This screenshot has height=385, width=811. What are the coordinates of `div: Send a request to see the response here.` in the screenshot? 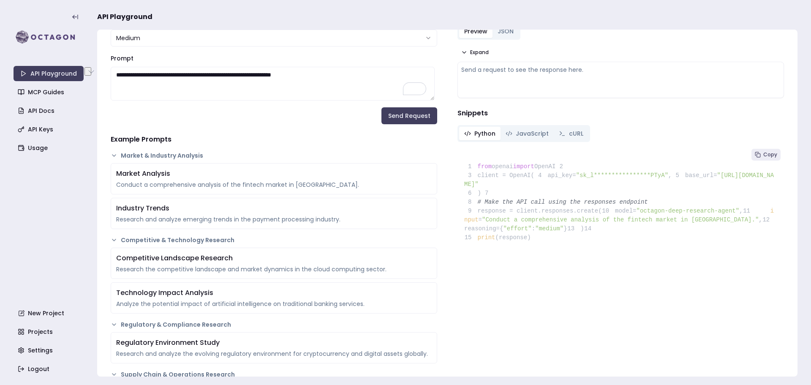 It's located at (621, 70).